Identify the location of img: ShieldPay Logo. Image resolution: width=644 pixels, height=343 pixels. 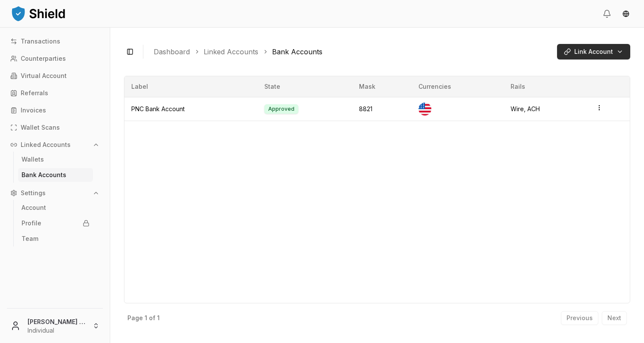
(38, 14).